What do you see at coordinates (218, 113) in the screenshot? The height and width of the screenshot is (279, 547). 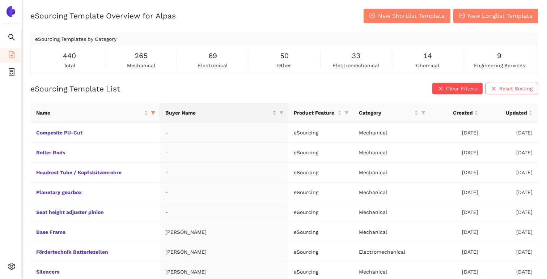 I see `span: Buyer Name` at bounding box center [218, 113].